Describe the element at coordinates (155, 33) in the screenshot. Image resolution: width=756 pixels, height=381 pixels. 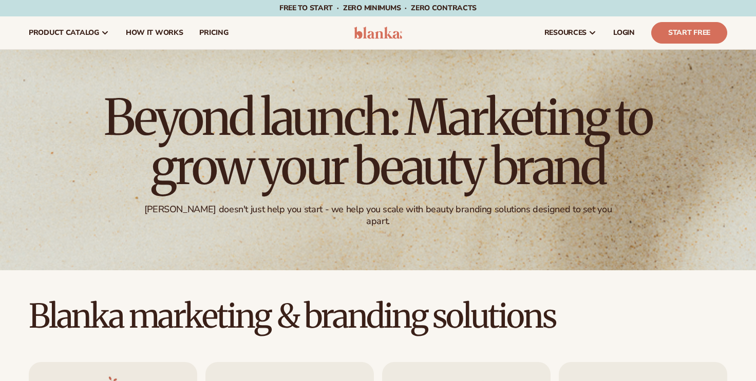
I see `span: How It Works` at that location.